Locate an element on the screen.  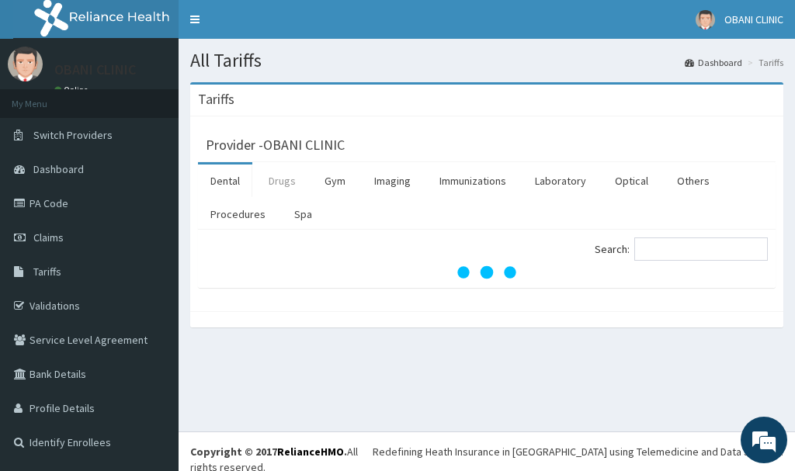
a: Others is located at coordinates (693, 181).